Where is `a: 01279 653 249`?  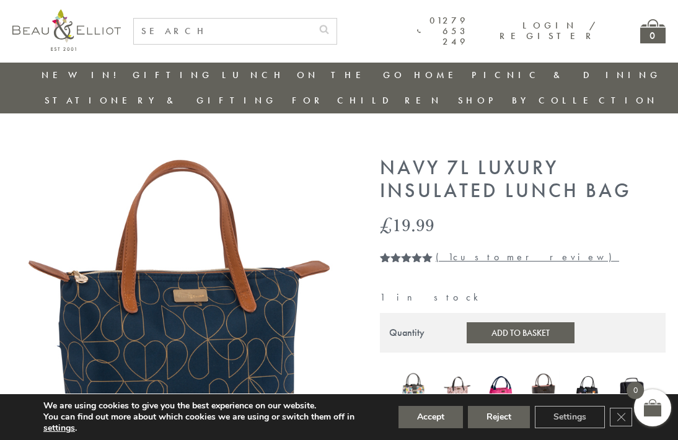
a: 01279 653 249 is located at coordinates (442, 32).